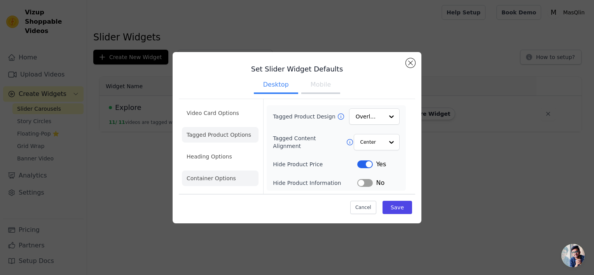  I want to click on li: Tagged Product Options, so click(220, 135).